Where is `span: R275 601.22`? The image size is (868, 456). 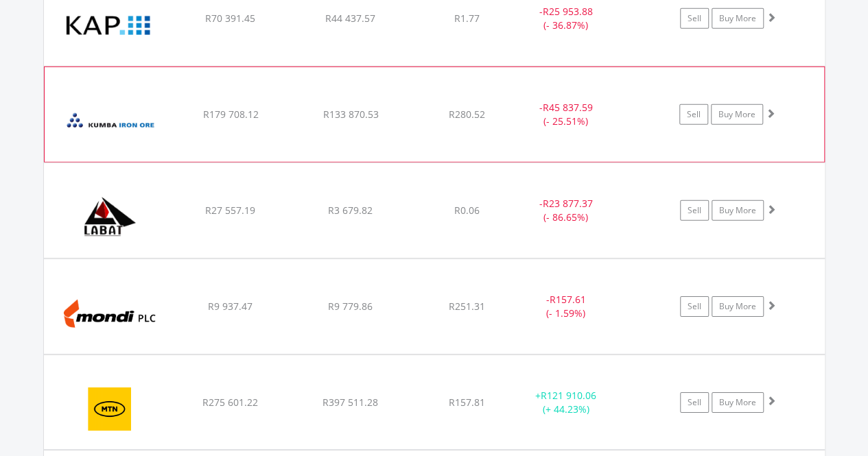 span: R275 601.22 is located at coordinates (230, 402).